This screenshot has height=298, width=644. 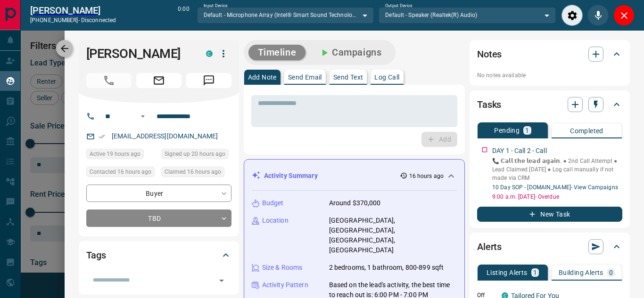 I want to click on h2: Alerts, so click(x=489, y=247).